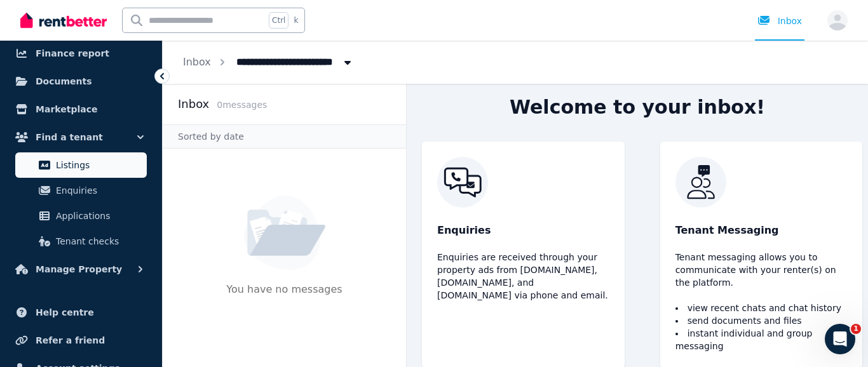 The height and width of the screenshot is (367, 868). I want to click on span: Enquiries, so click(98, 190).